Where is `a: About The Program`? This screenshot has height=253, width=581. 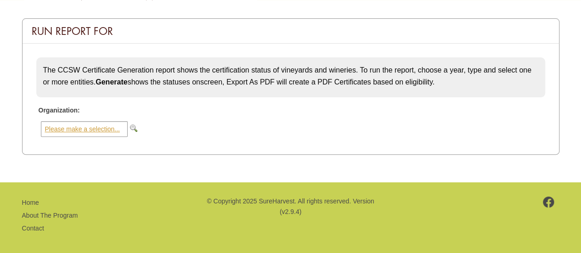
a: About The Program is located at coordinates (50, 215).